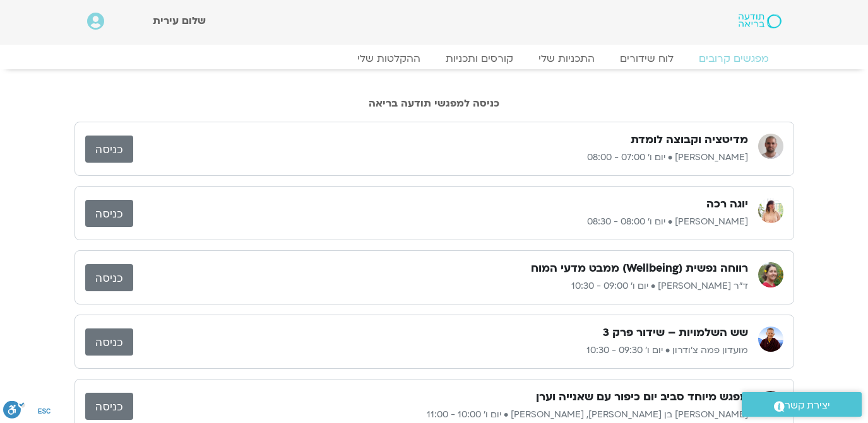 This screenshot has width=868, height=423. What do you see at coordinates (727, 205) in the screenshot?
I see `h3: יוגה רכה` at bounding box center [727, 205].